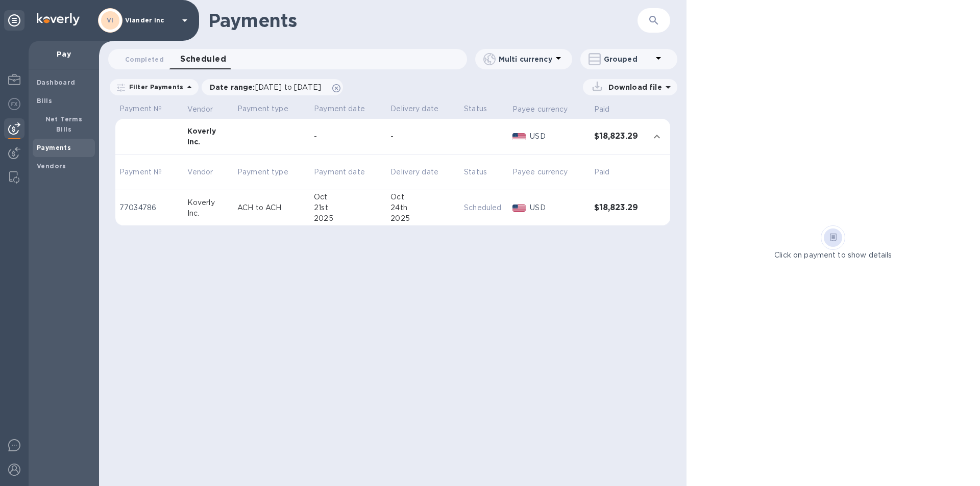 The width and height of the screenshot is (980, 486). What do you see at coordinates (64, 54) in the screenshot?
I see `p: Pay` at bounding box center [64, 54].